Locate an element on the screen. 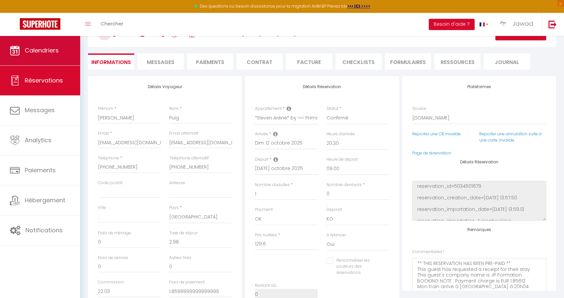 The width and height of the screenshot is (564, 298). span: Jawad is located at coordinates (522, 23).